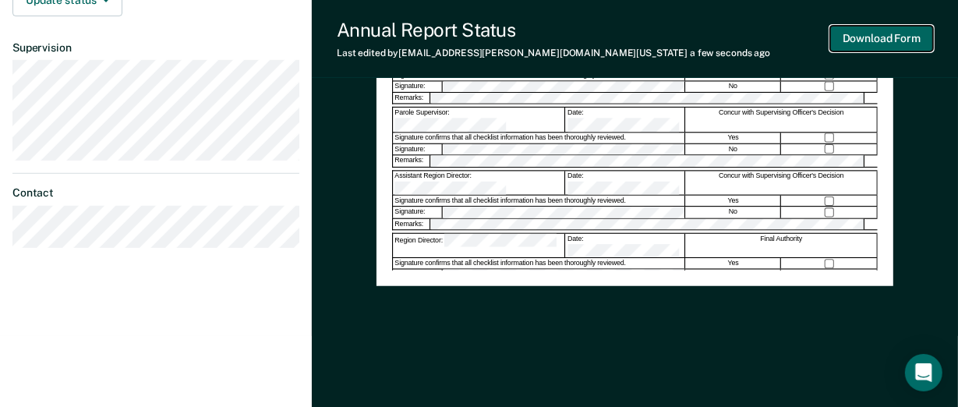 The width and height of the screenshot is (958, 407). I want to click on div: Final Authority, so click(782, 245).